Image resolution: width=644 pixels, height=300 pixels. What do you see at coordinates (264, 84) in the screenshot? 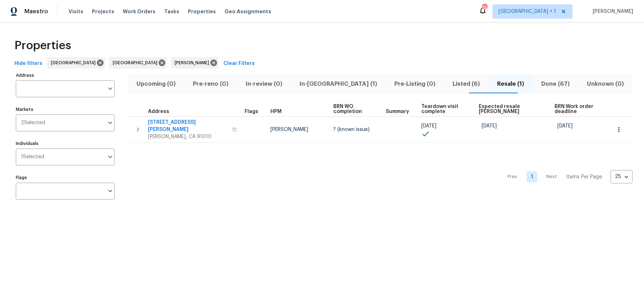
I see `span: In-review (0)` at bounding box center [264, 84].